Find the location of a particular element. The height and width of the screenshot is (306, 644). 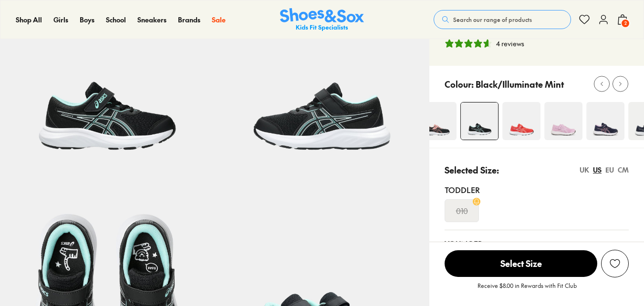

a: School is located at coordinates (116, 20).